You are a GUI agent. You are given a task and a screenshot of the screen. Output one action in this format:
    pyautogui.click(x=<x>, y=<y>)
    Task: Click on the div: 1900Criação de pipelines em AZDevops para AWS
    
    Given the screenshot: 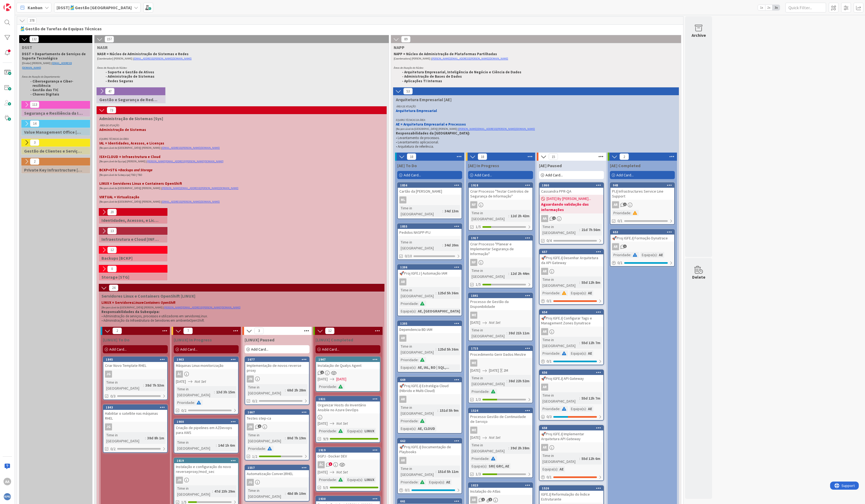 What is the action you would take?
    pyautogui.click(x=206, y=428)
    